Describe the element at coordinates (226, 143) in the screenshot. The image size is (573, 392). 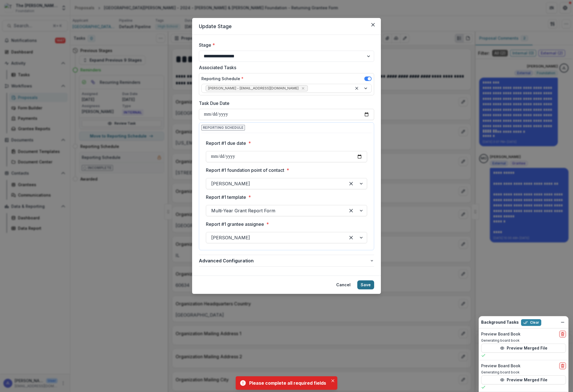
I see `p: Report #1 due date` at that location.